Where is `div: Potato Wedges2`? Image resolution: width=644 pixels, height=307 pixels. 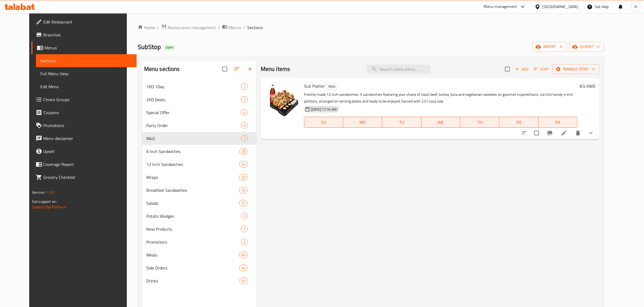
div: Potato Wedges2 is located at coordinates (199, 216).